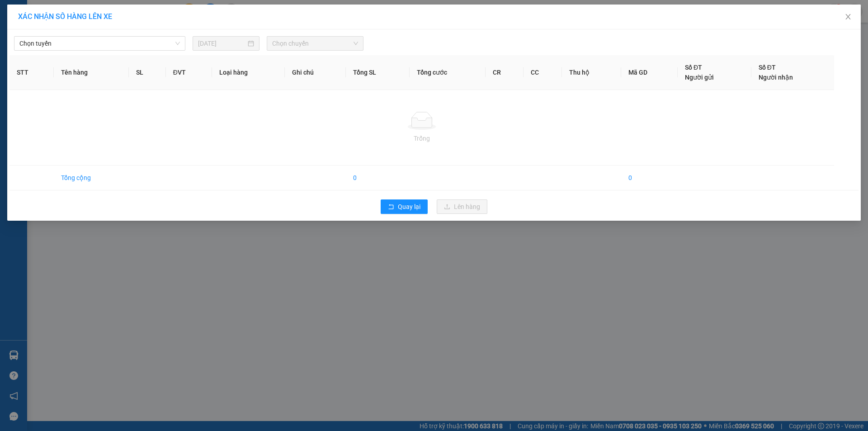 This screenshot has height=431, width=868. Describe the element at coordinates (189, 73) in the screenshot. I see `th: ĐVT` at that location.